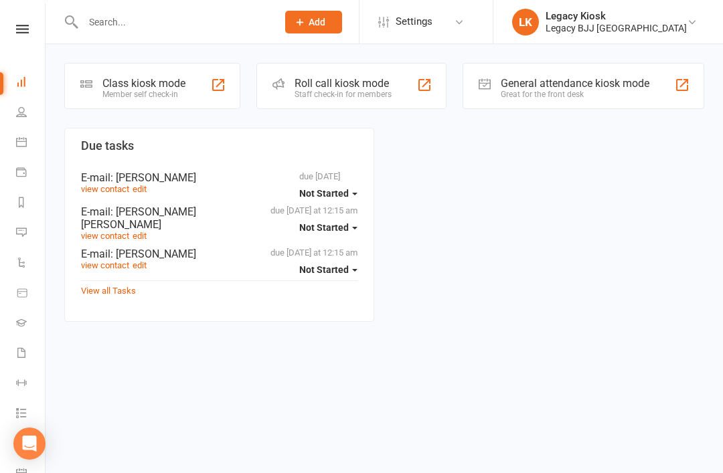  I want to click on h3: Due tasks, so click(219, 146).